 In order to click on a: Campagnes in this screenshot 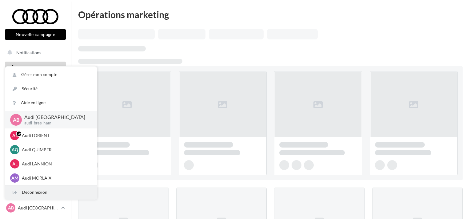, I will do `click(35, 115)`.